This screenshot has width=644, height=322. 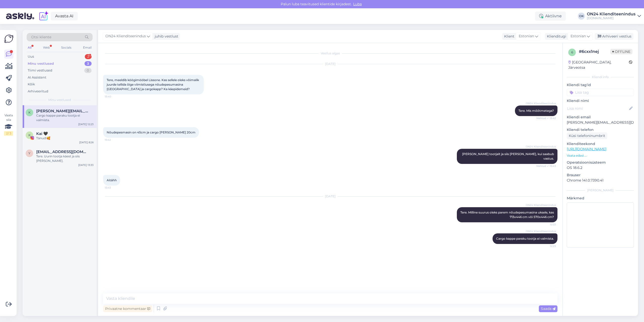 I want to click on div: Klient, so click(x=508, y=36).